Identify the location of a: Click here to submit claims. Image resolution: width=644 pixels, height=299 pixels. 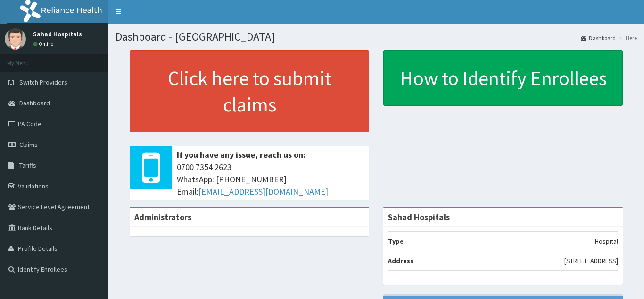
(250, 91).